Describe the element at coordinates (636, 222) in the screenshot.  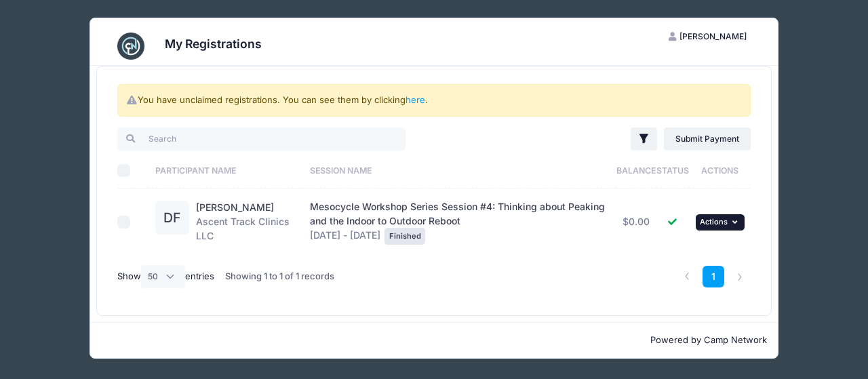
I see `td: $0.00` at that location.